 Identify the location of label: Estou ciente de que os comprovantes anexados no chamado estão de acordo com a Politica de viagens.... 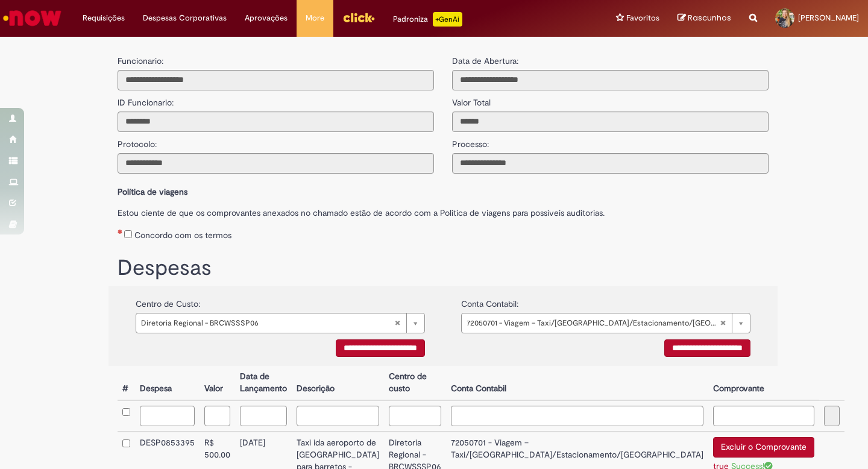
(443, 210).